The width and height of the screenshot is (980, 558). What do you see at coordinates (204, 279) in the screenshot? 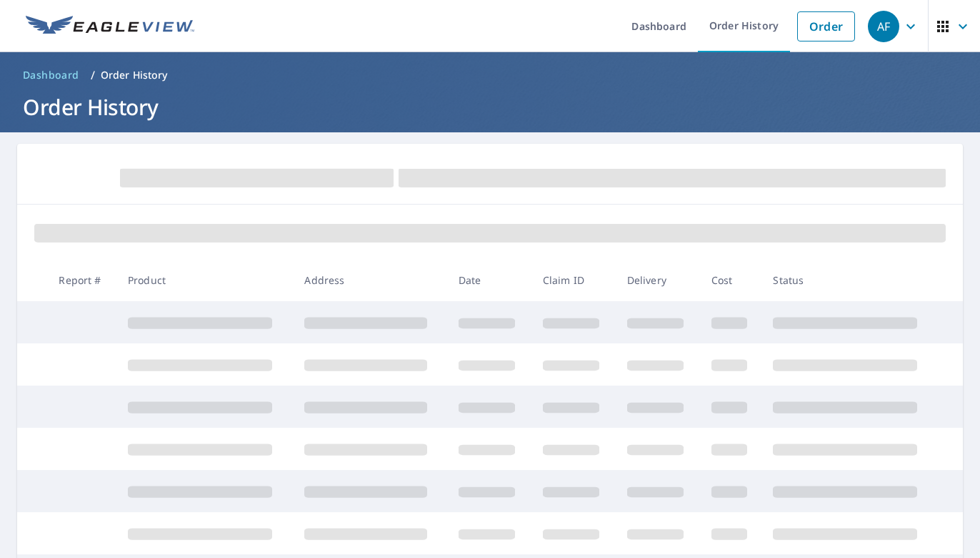
I see `th: Product` at bounding box center [204, 279].